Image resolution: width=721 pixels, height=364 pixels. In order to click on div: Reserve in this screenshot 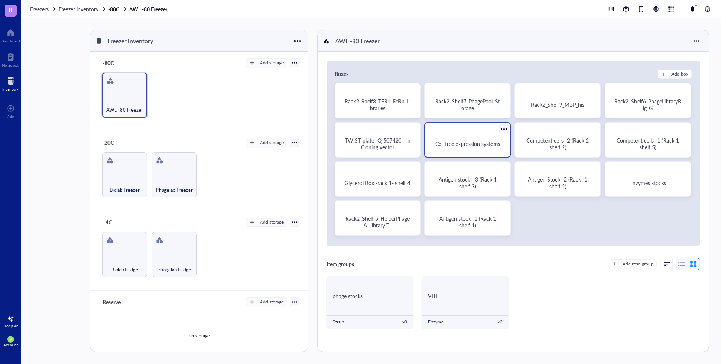, I will do `click(122, 302)`.